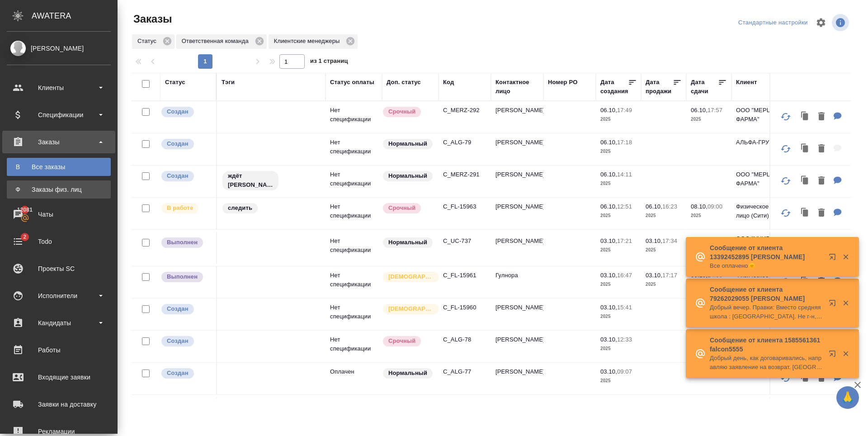  What do you see at coordinates (59, 404) in the screenshot?
I see `a: Заявки на доставку` at bounding box center [59, 404].